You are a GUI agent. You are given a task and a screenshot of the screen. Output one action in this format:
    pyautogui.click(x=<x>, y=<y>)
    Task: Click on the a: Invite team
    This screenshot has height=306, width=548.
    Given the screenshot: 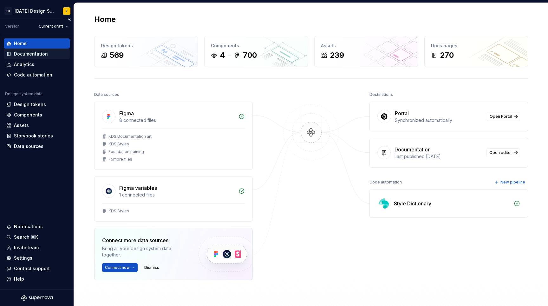 What is the action you would take?
    pyautogui.click(x=37, y=247)
    